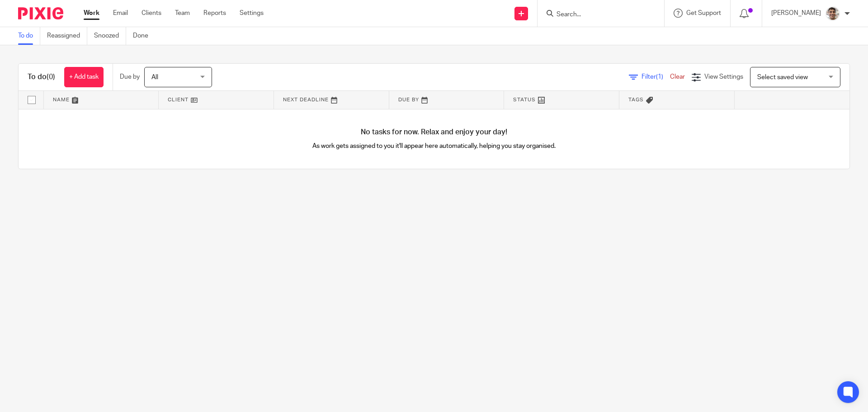 This screenshot has width=868, height=412. I want to click on span: All, so click(154, 77).